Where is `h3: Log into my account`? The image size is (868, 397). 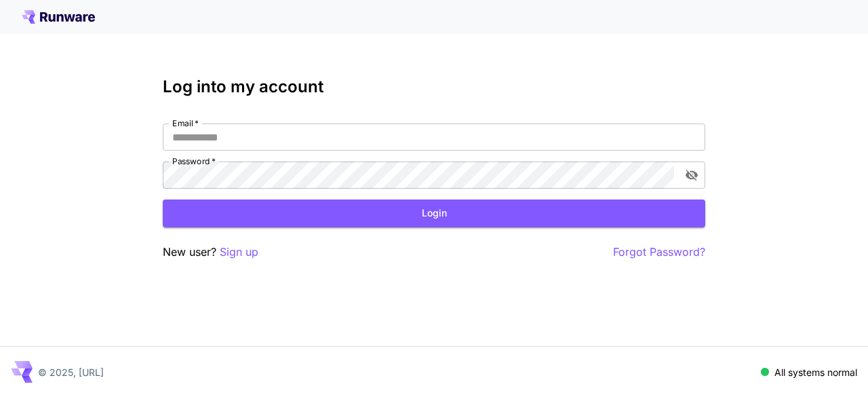
h3: Log into my account is located at coordinates (434, 87).